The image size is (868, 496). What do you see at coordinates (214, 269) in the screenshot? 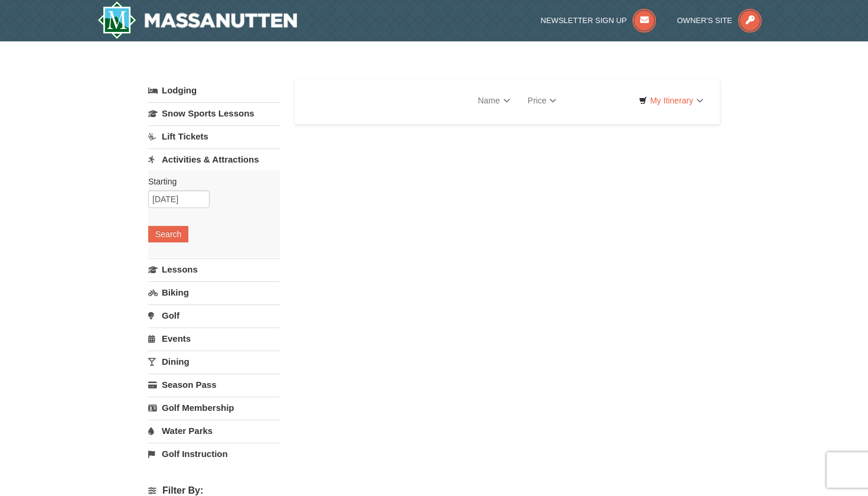
I see `a: Lessons` at bounding box center [214, 269].